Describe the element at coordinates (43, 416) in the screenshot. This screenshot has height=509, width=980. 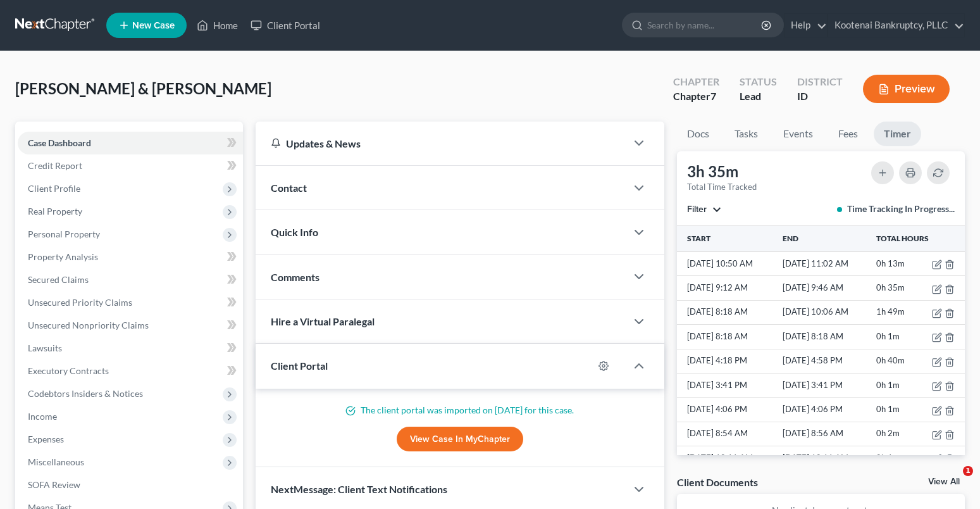
I see `span: Income` at that location.